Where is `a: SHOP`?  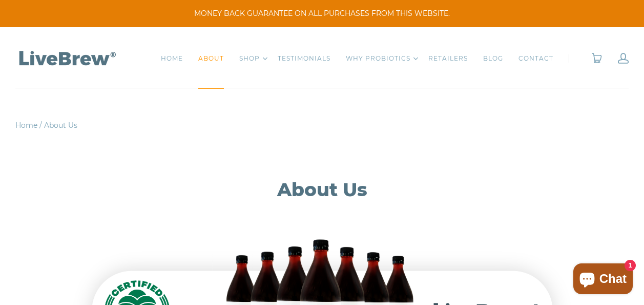
a: SHOP is located at coordinates (250, 58).